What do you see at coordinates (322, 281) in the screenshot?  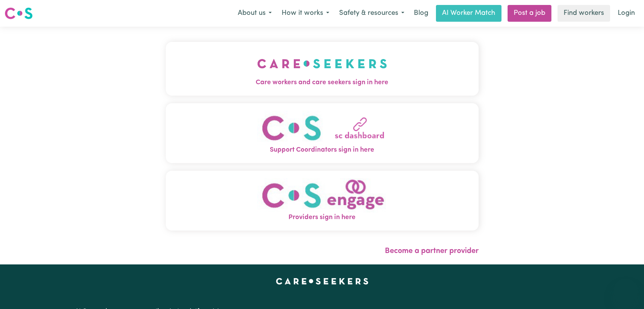 I see `a: Careseekers home page` at bounding box center [322, 281].